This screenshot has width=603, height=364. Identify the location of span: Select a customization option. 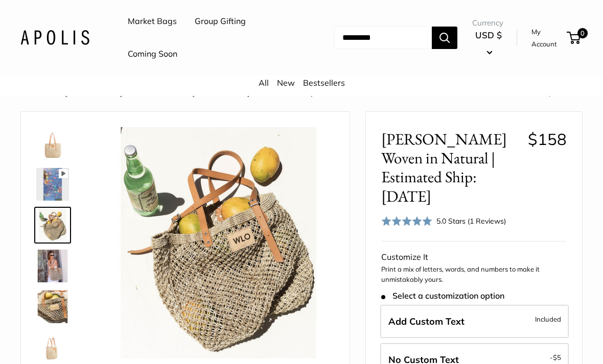
(443, 296).